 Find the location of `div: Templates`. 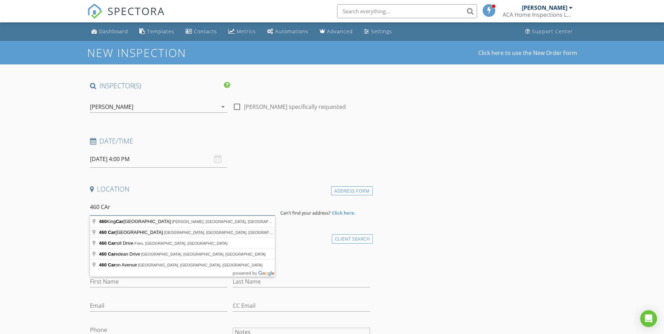

div: Templates is located at coordinates (161, 31).